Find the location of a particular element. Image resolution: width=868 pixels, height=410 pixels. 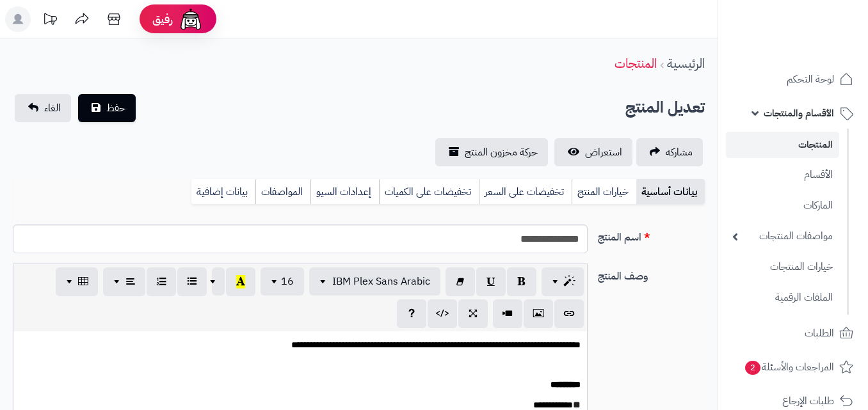

a: تخفيضات على الكميات is located at coordinates (429, 192).